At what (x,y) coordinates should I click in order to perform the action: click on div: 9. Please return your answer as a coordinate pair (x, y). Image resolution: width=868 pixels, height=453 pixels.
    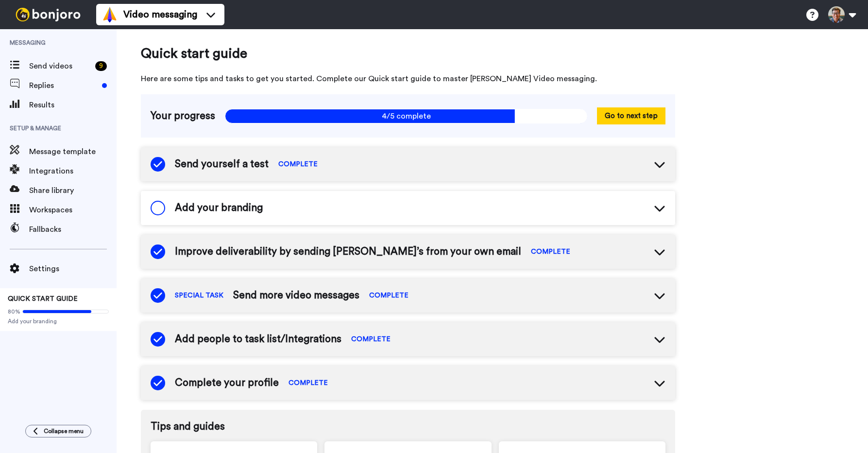
    Looking at the image, I should click on (101, 66).